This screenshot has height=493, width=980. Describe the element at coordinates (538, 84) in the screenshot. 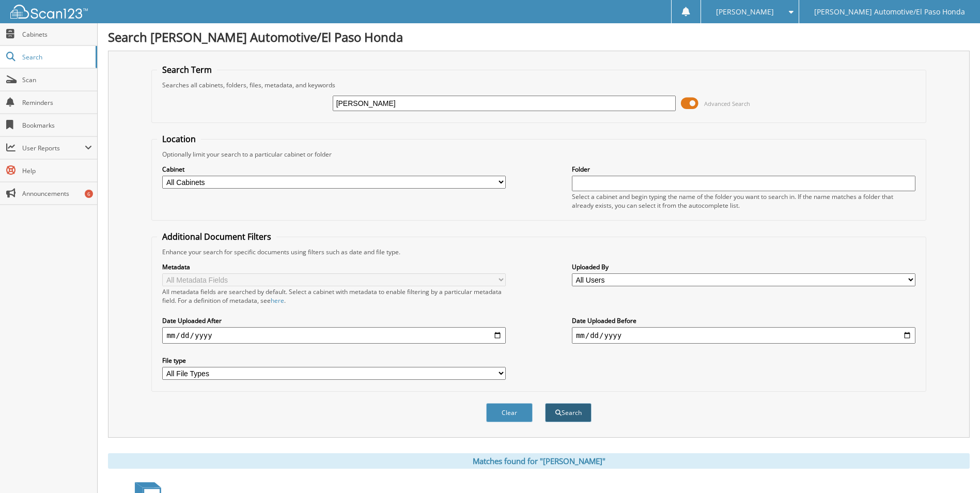

I see `div: Searches all cabinets, folders, files, metadata, and keywords` at that location.